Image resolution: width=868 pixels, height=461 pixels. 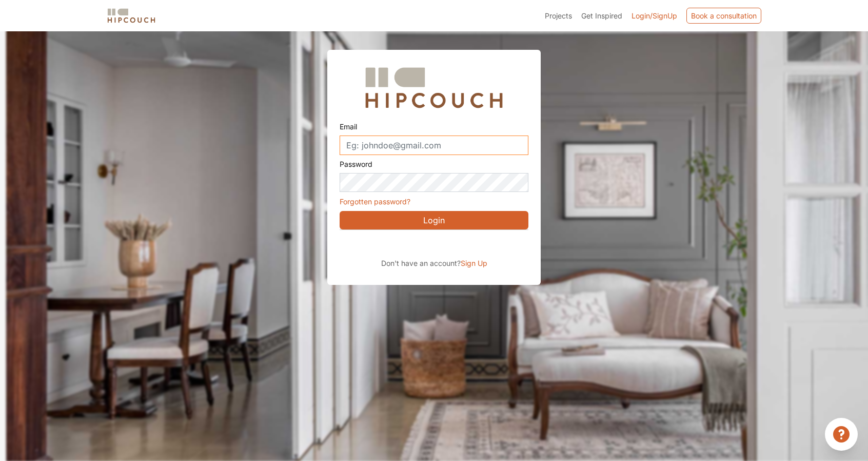 I want to click on label: Email, so click(x=349, y=126).